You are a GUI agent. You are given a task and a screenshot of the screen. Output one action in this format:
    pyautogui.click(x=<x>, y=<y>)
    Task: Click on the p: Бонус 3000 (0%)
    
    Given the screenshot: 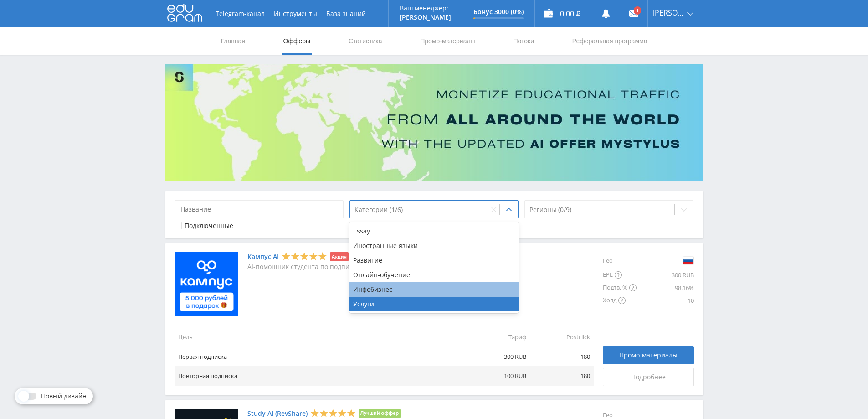 What is the action you would take?
    pyautogui.click(x=498, y=12)
    